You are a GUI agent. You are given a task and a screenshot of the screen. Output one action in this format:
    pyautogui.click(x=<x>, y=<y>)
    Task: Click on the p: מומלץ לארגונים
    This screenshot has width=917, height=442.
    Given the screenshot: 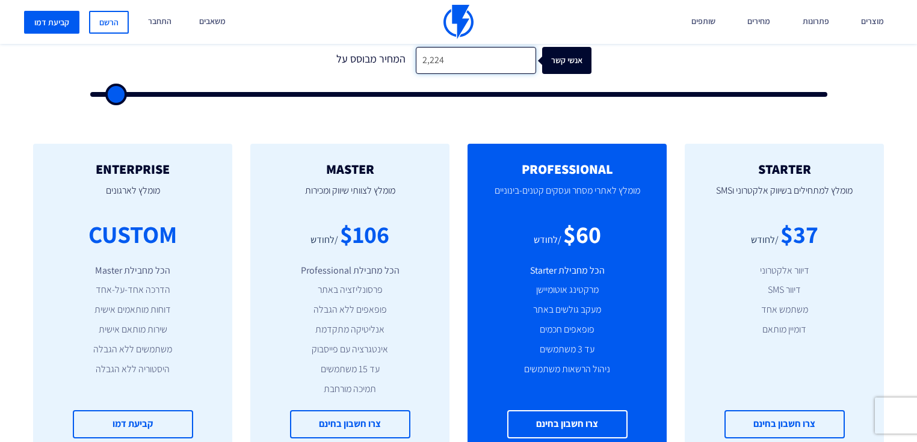 What is the action you would take?
    pyautogui.click(x=132, y=197)
    